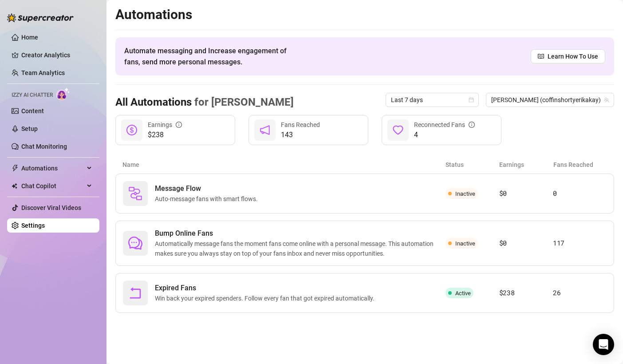 This screenshot has height=364, width=623. I want to click on span: dollar, so click(132, 130).